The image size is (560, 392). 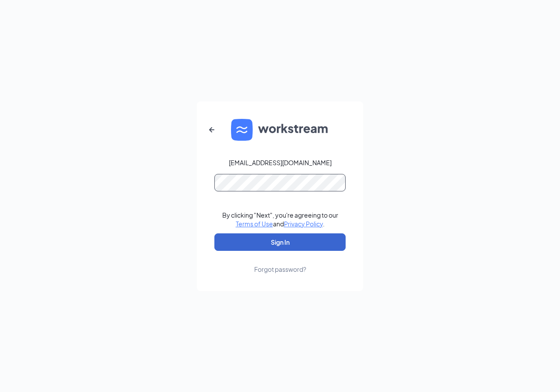 I want to click on a: Privacy Policy, so click(x=303, y=223).